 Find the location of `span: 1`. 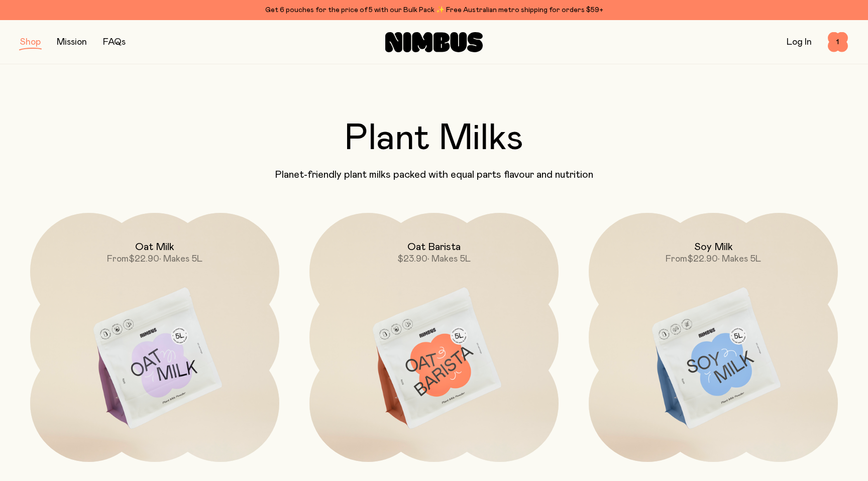

span: 1 is located at coordinates (838, 42).